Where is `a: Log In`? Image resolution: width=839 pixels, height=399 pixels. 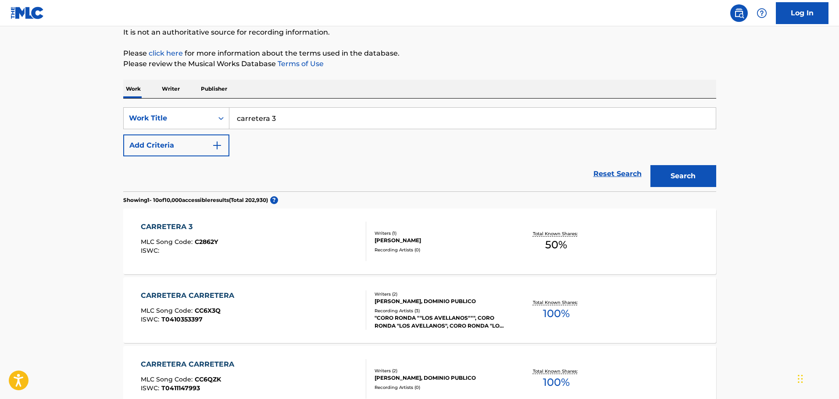
a: Log In is located at coordinates (802, 13).